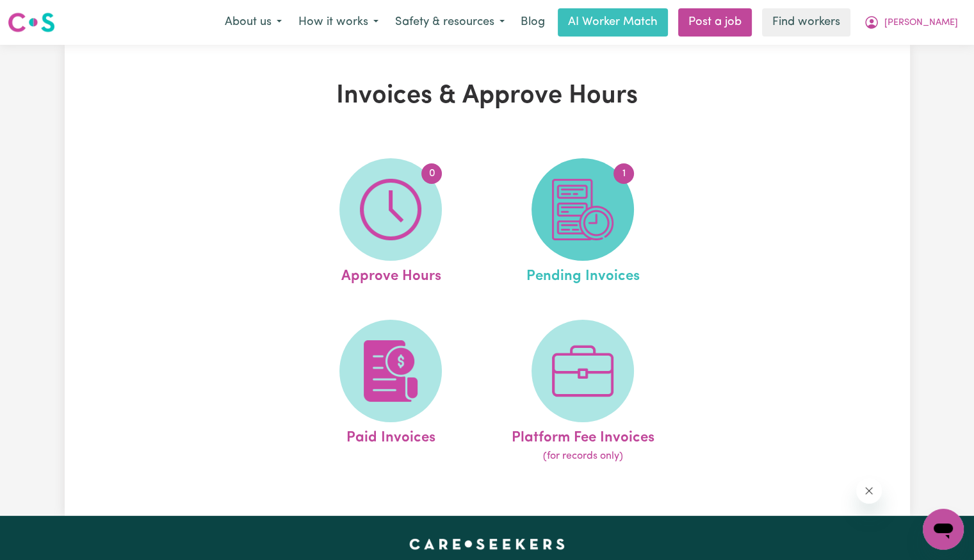 This screenshot has width=974, height=560. What do you see at coordinates (807, 23) in the screenshot?
I see `a: Find workers` at bounding box center [807, 23].